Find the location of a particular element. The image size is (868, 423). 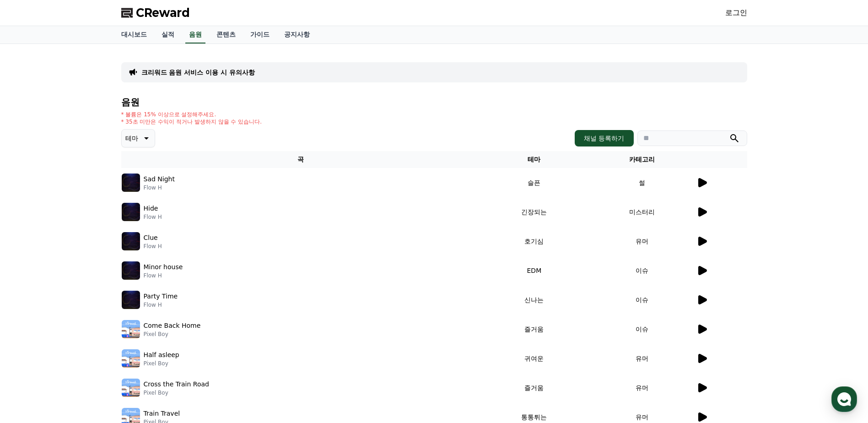

p: Party Time is located at coordinates (161, 296).